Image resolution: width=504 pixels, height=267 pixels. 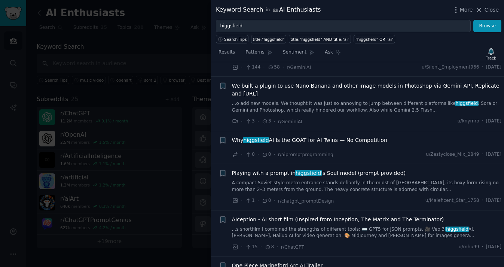 I want to click on button: Close, so click(x=487, y=10).